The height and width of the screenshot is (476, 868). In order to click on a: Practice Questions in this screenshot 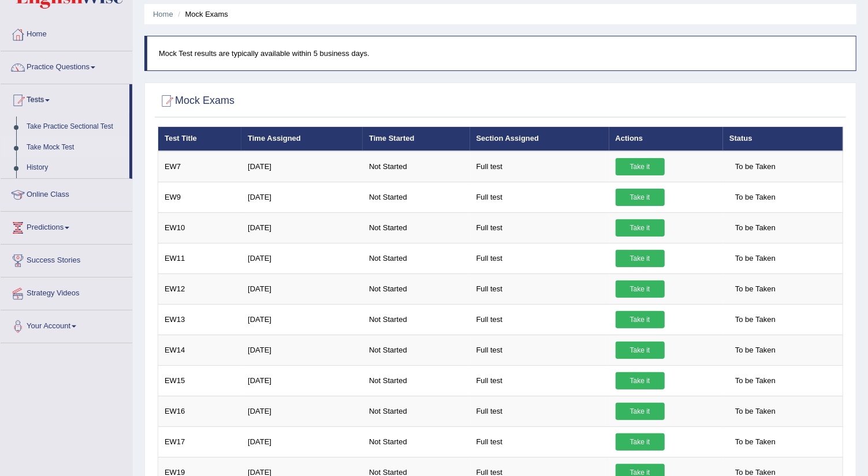, I will do `click(66, 66)`.